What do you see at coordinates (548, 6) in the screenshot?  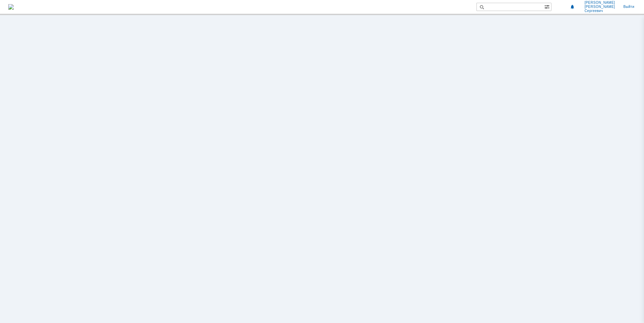 I see `span: Расширенный поиск` at bounding box center [548, 6].